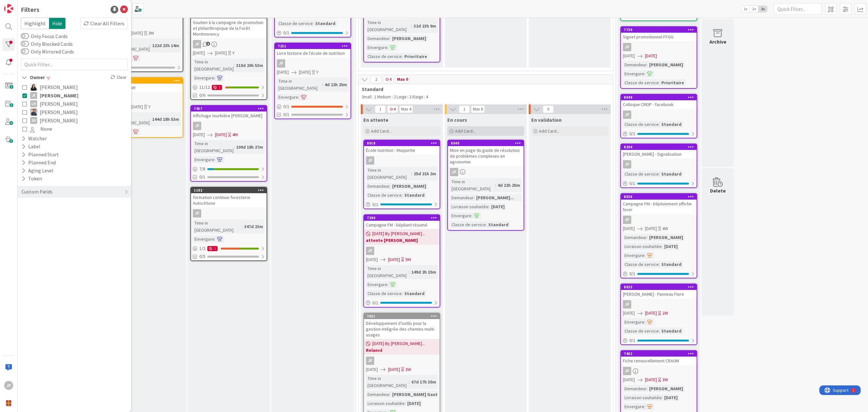  I want to click on div: ARCHIVES FM!!, so click(145, 88).